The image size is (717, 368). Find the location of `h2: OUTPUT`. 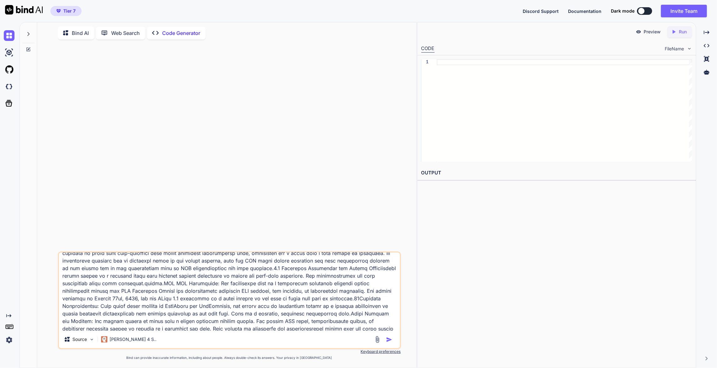

h2: OUTPUT is located at coordinates (556, 173).